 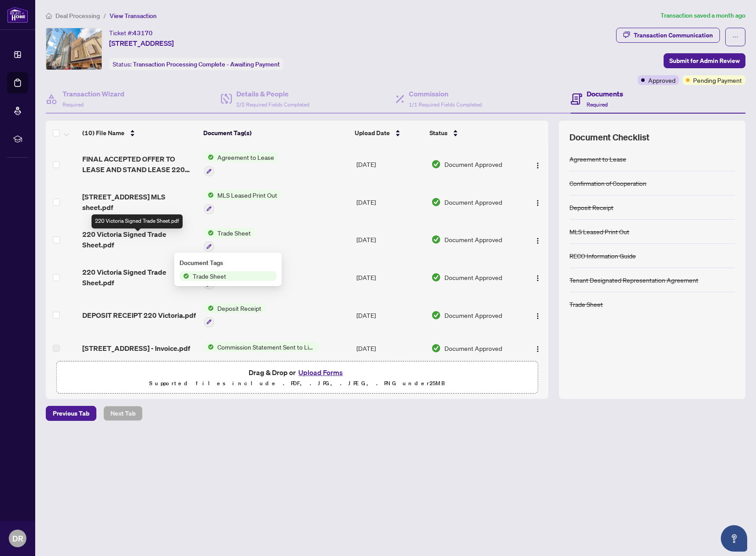 I want to click on span: 2/2 Required Fields Completed, so click(x=273, y=104).